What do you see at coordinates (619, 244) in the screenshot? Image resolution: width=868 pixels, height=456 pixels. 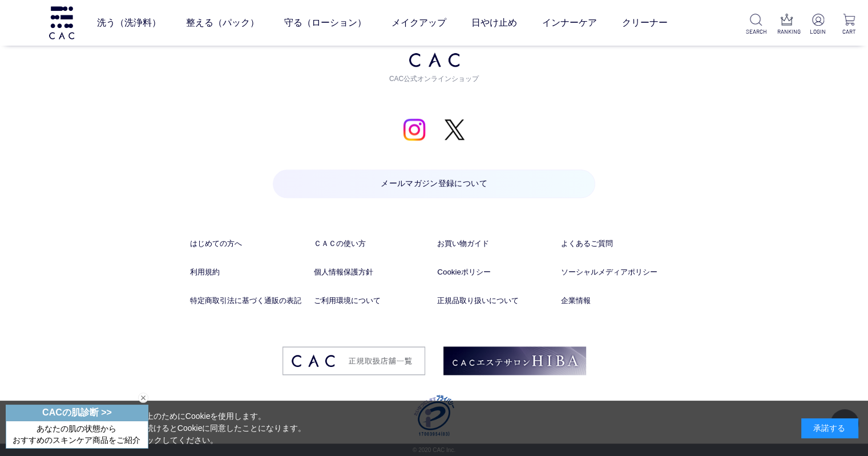 I see `a: よくあるご質問` at bounding box center [619, 244].